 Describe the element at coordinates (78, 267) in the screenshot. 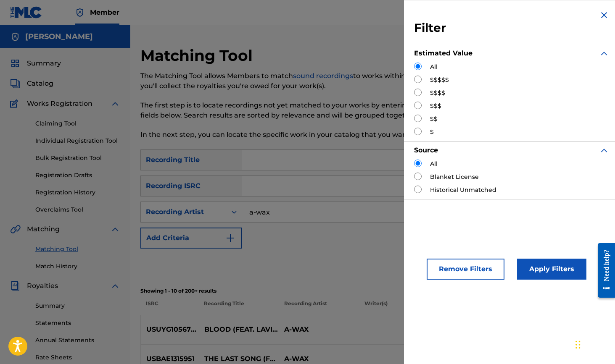

I see `a: Match History` at that location.